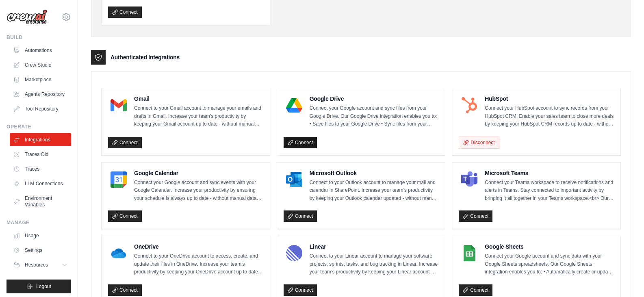  What do you see at coordinates (374, 98) in the screenshot?
I see `h4: Google Drive` at bounding box center [374, 98].